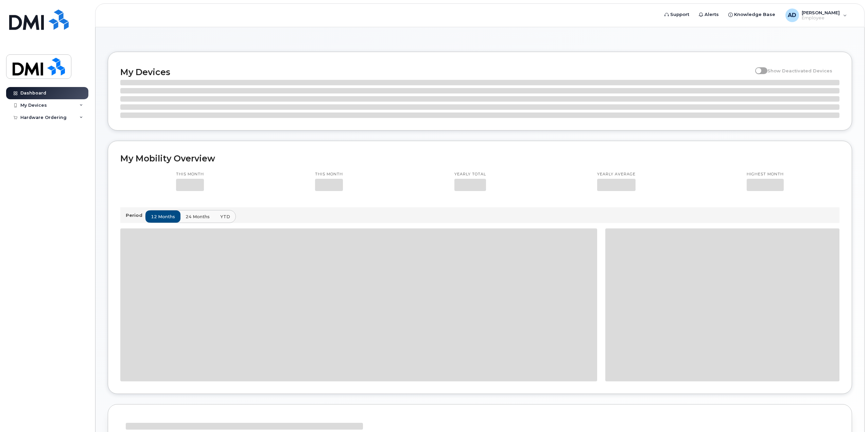  Describe the element at coordinates (758, 67) in the screenshot. I see `input: Show Deactivated Devices` at that location.